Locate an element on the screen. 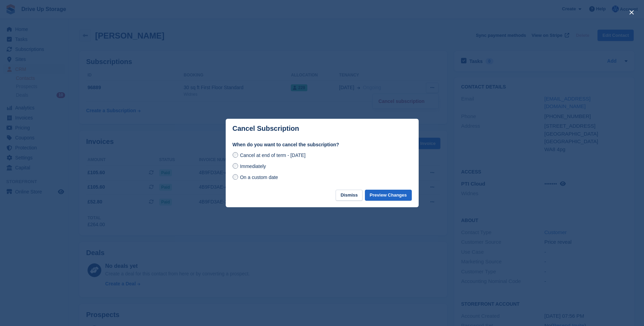 The height and width of the screenshot is (326, 644). input: On a custom date is located at coordinates (235, 177).